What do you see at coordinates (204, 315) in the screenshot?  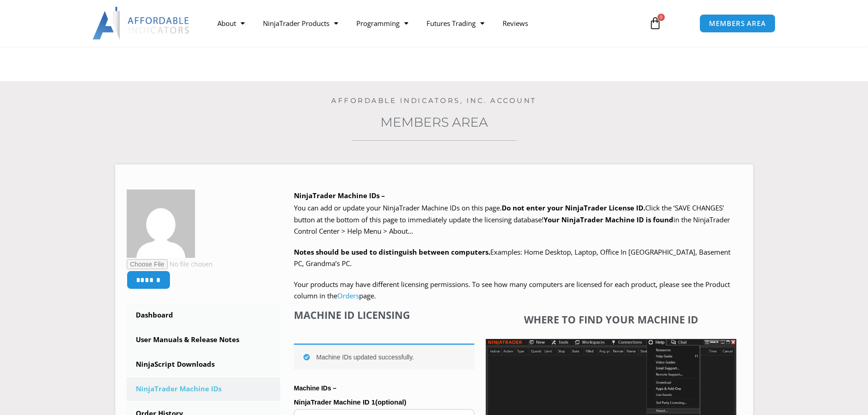 I see `a: Dashboard` at bounding box center [204, 315].